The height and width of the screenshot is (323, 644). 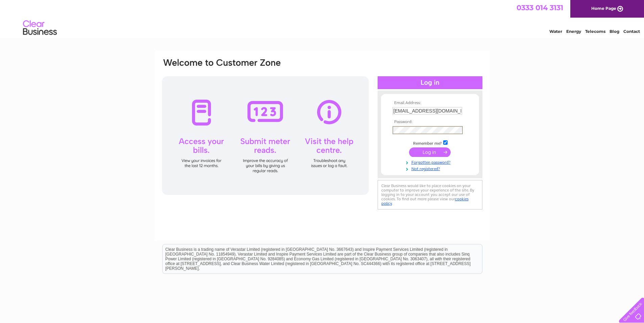 What do you see at coordinates (40, 28) in the screenshot?
I see `img: logo.png` at bounding box center [40, 28].